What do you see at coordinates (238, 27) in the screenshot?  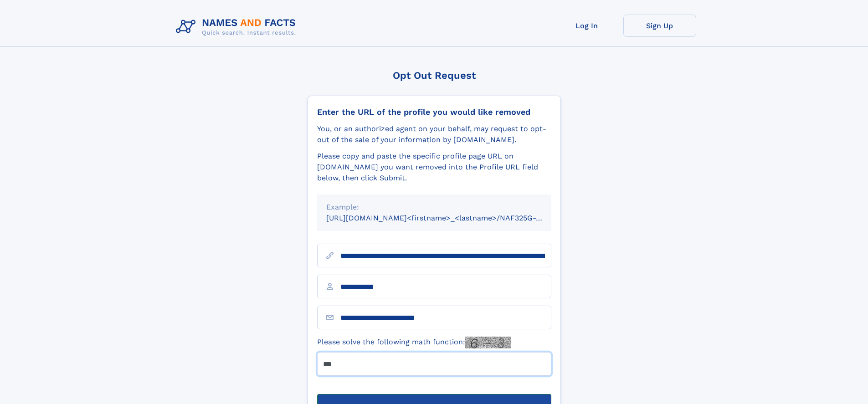 I see `img: Logo Names and Facts` at bounding box center [238, 27].